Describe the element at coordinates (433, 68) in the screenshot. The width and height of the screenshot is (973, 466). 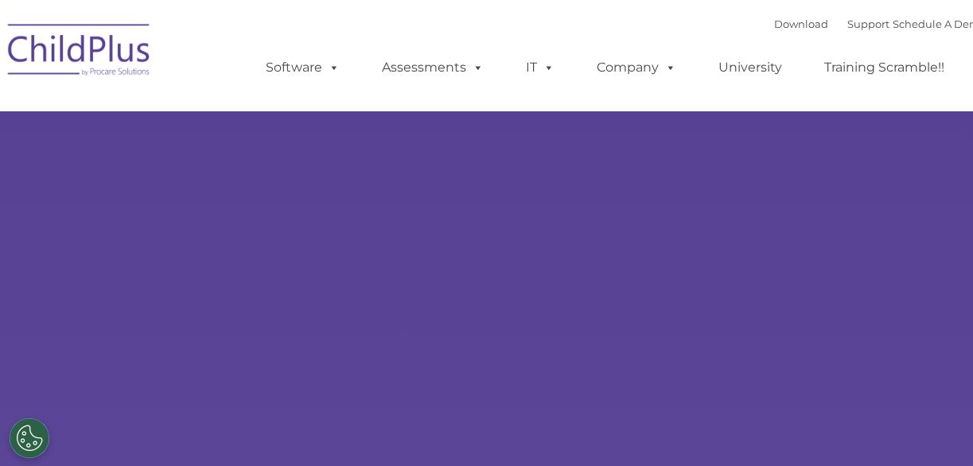
I see `a: Assessments` at that location.